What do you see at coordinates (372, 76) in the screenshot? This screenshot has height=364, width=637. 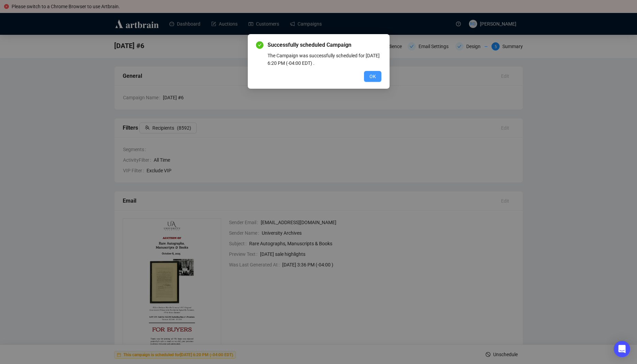 I see `span: OK` at bounding box center [372, 76].